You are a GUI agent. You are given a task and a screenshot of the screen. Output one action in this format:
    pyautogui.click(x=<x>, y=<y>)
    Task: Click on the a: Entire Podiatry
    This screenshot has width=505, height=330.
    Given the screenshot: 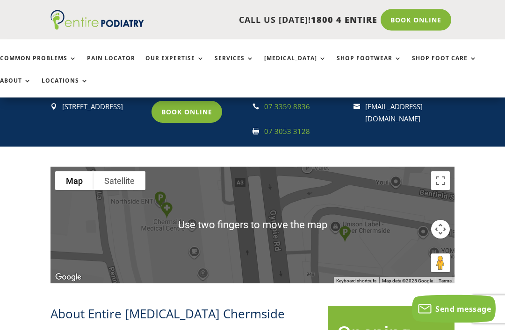 What is the action you would take?
    pyautogui.click(x=97, y=27)
    